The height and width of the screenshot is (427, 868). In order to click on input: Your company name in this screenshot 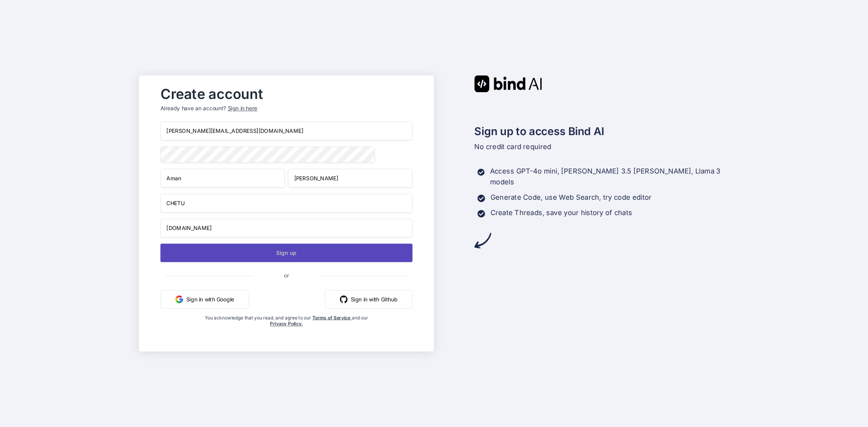, I will do `click(287, 203)`.